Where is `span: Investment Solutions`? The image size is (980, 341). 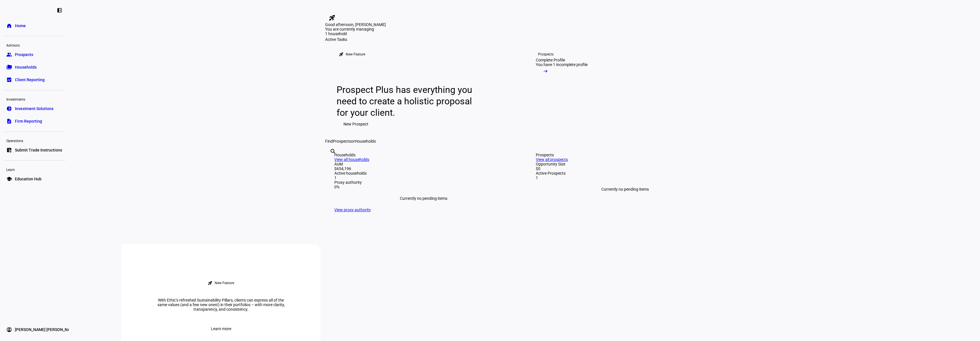
span: Investment Solutions is located at coordinates (34, 109).